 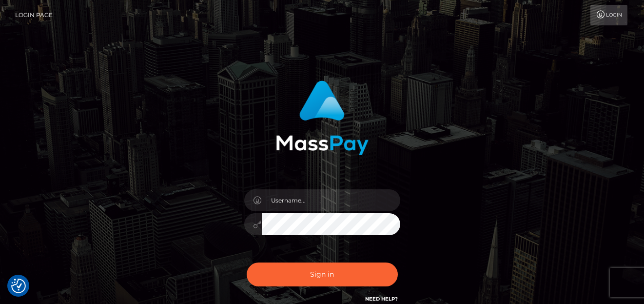 I want to click on button: Consent Preferences, so click(x=18, y=286).